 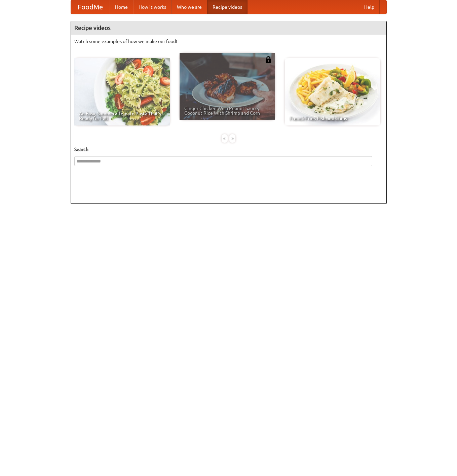 I want to click on a: Help, so click(x=369, y=7).